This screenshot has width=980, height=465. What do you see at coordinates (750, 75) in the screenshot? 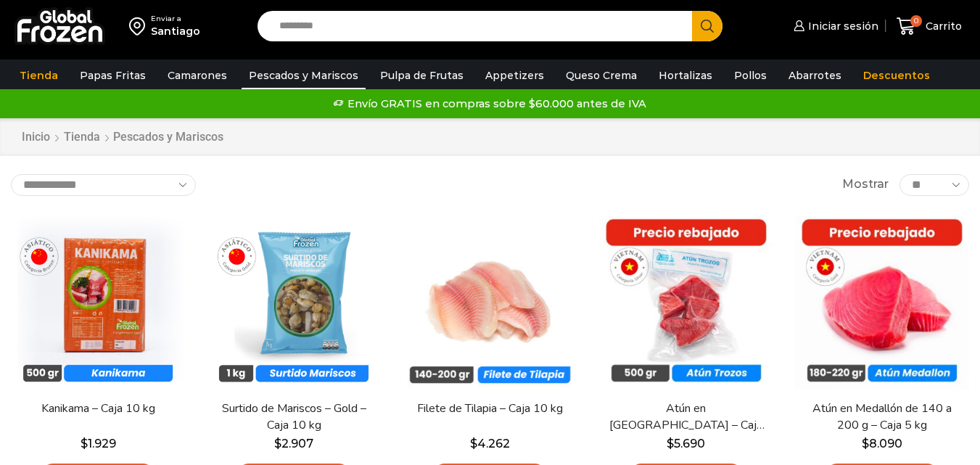
I see `a: Pollos` at bounding box center [750, 75].